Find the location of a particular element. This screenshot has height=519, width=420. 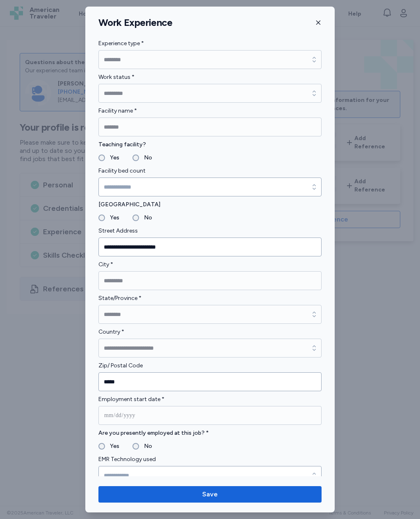

label: Are you presently employed at this job? * is located at coordinates (210, 433).